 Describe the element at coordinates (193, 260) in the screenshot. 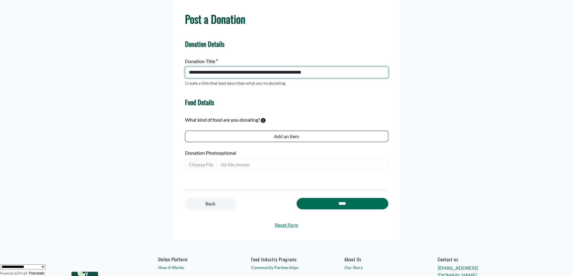

I see `h6: Online Platform` at that location.